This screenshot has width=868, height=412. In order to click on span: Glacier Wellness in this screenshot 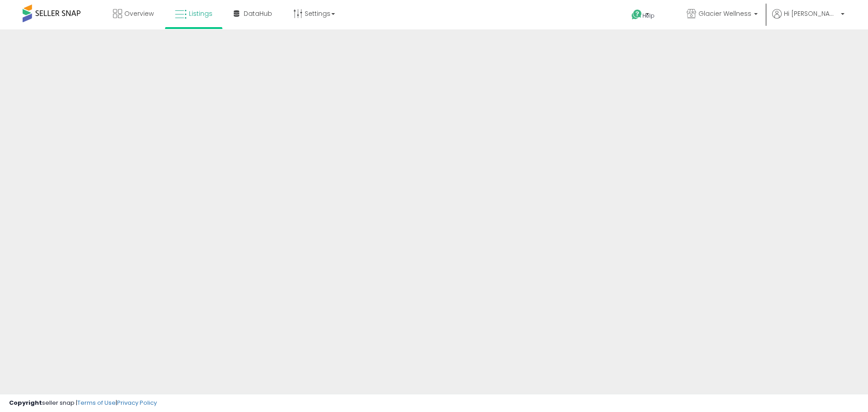, I will do `click(725, 14)`.